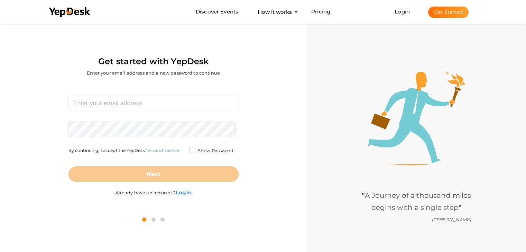 The height and width of the screenshot is (252, 526). What do you see at coordinates (162, 150) in the screenshot?
I see `a: Terms of service` at bounding box center [162, 150].